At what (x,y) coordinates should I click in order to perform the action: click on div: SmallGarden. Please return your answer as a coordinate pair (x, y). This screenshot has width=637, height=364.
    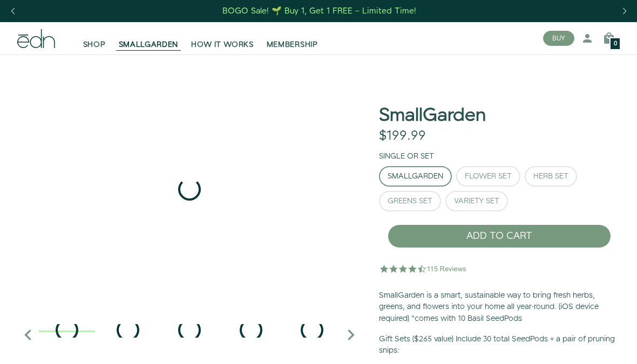
    Looking at the image, I should click on (415, 176).